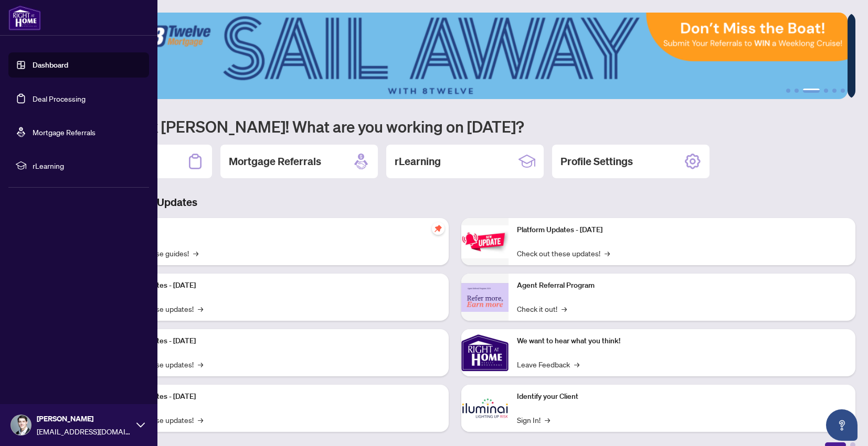  Describe the element at coordinates (275, 230) in the screenshot. I see `p: Self-Help` at that location.